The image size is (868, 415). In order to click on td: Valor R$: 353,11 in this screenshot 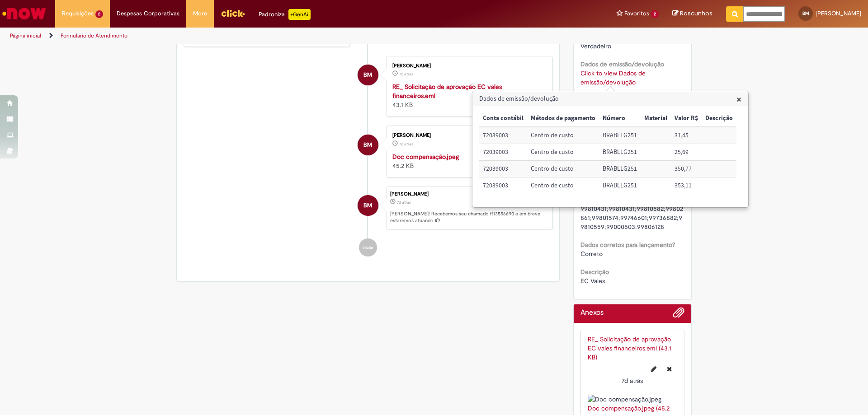, I will do `click(686, 186)`.